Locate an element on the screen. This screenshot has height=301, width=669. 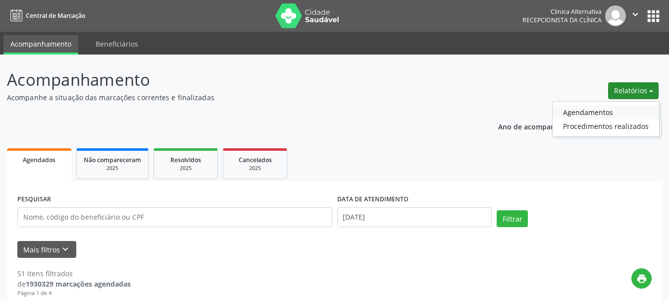
strong: 1930329 marcações agendadas is located at coordinates (78, 283).